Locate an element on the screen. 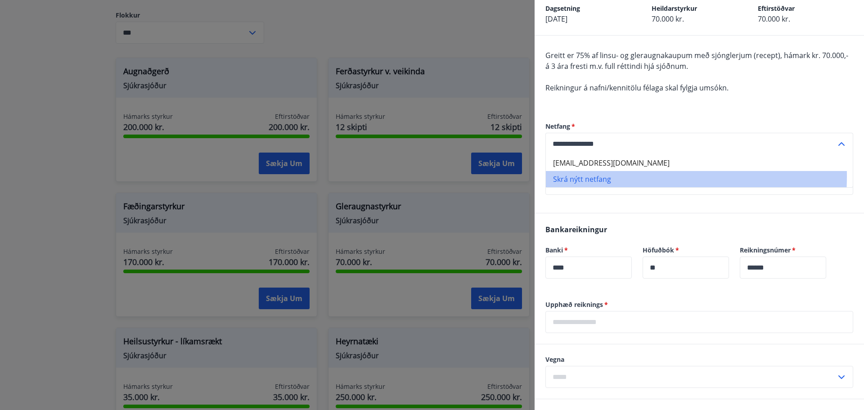  span: Heildarstyrkur is located at coordinates (674, 8).